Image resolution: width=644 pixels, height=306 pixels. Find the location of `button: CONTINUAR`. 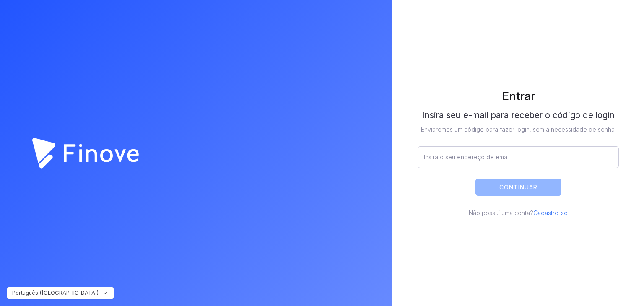

button: CONTINUAR is located at coordinates (518, 187).